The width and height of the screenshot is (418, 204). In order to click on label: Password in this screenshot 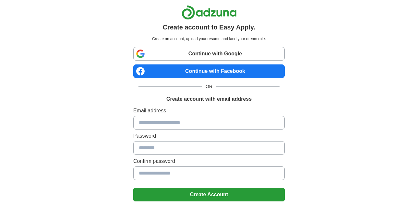, I will do `click(209, 136)`.